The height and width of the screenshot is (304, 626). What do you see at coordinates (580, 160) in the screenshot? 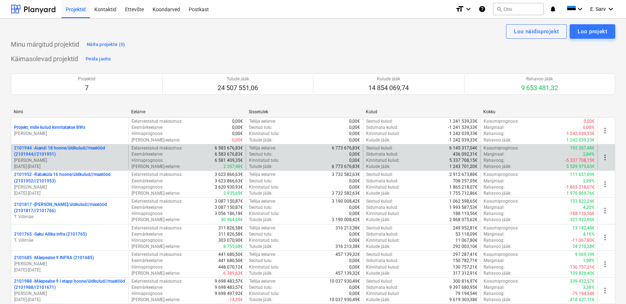
I see `p: -5 337 708,15€` at bounding box center [580, 160].